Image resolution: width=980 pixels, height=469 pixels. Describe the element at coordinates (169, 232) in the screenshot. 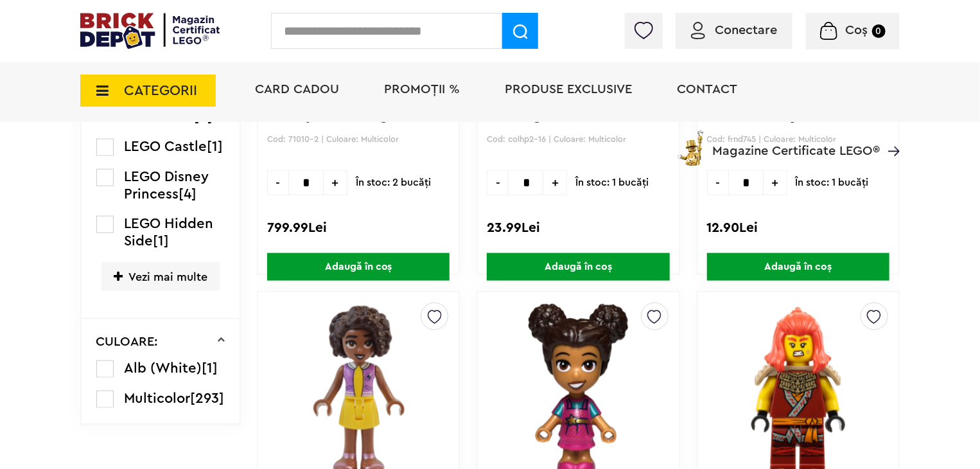

I see `span: LEGO Hidden Side` at that location.